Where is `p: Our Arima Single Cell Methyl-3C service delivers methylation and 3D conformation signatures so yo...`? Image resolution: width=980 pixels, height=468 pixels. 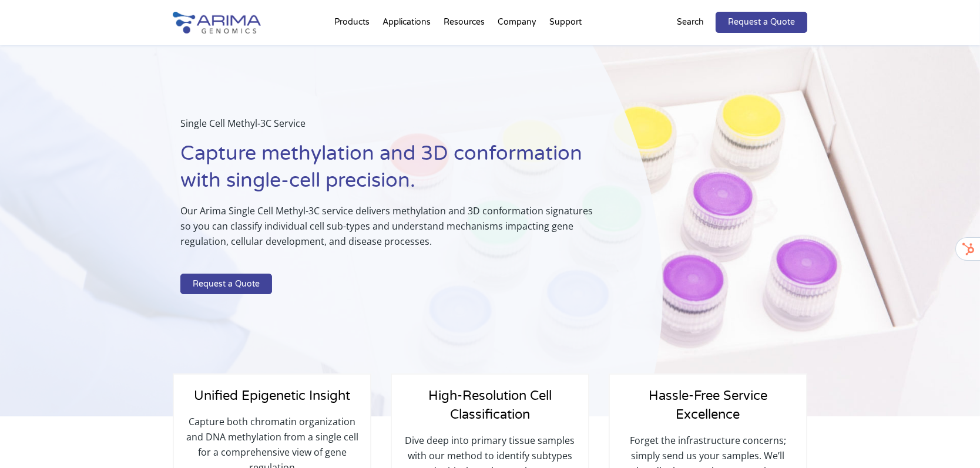
p: Our Arima Single Cell Methyl-3C service delivers methylation and 3D conformation signatures so yo... is located at coordinates (392, 231).